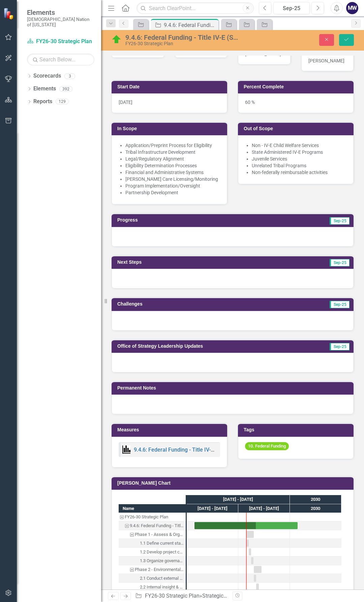 The width and height of the screenshot is (364, 602). I want to click on li: Legal/Regulatory Alignment, so click(172, 159).